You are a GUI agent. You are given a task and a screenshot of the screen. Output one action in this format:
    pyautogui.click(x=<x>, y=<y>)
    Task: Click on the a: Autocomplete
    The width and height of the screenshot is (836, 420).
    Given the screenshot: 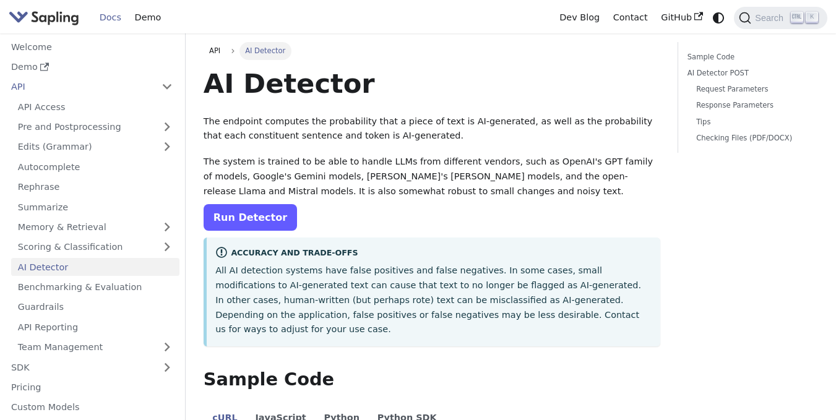 What is the action you would take?
    pyautogui.click(x=95, y=167)
    